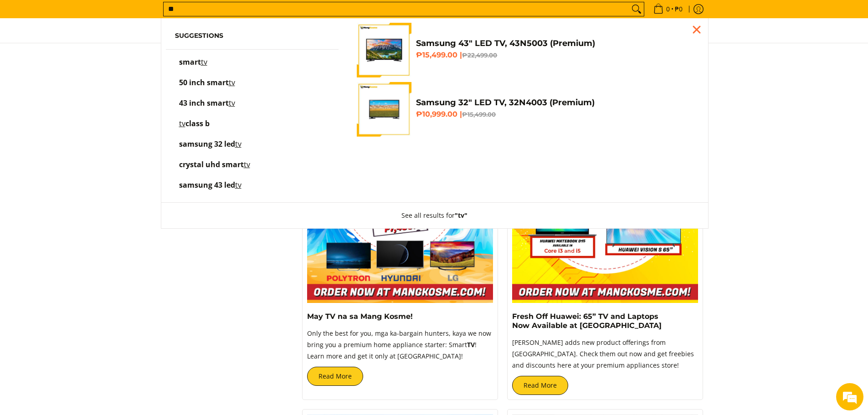  Describe the element at coordinates (253, 87) in the screenshot. I see `a: 50 inch smart tv` at that location.